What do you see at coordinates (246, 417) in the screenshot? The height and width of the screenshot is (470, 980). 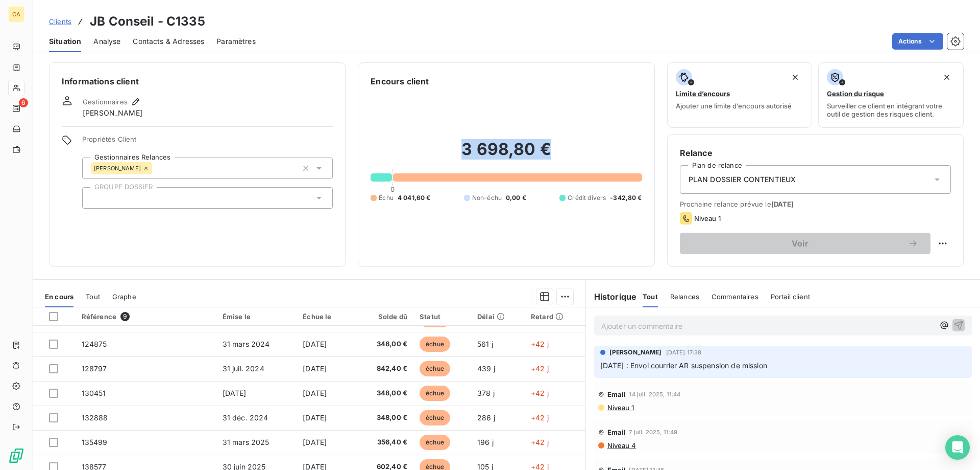 I see `span: 31 déc. 2024` at bounding box center [246, 417].